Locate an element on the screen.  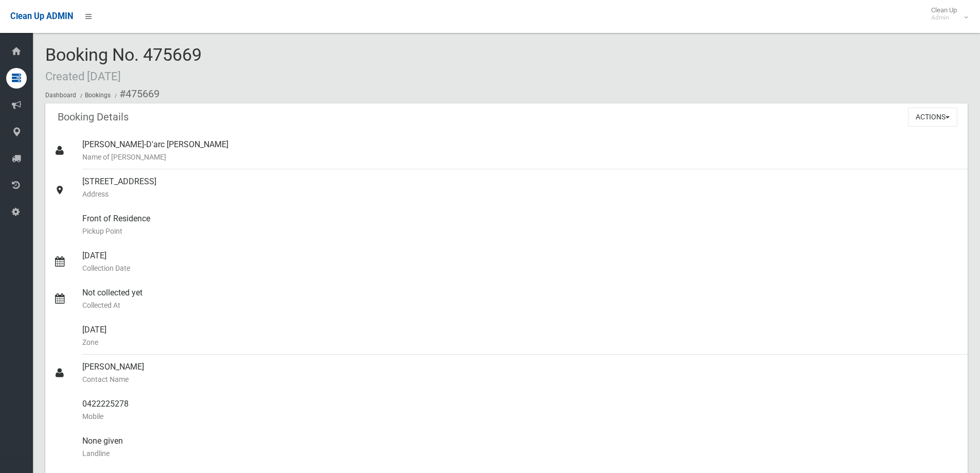
small: Collected At is located at coordinates (521, 305).